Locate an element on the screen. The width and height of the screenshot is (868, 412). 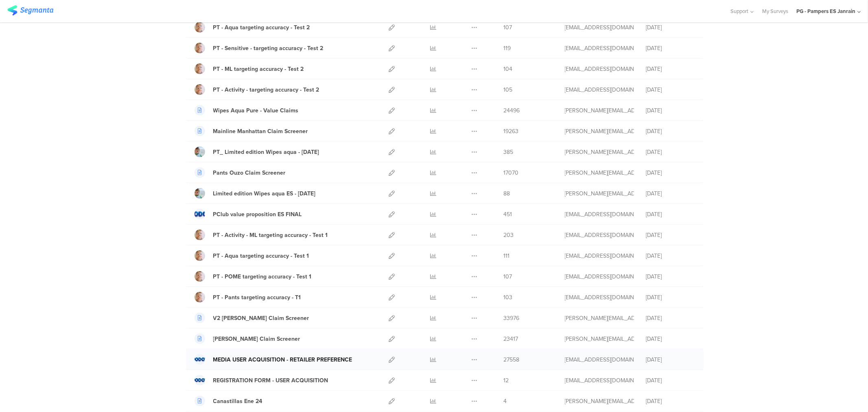
span: 111 is located at coordinates (506, 255).